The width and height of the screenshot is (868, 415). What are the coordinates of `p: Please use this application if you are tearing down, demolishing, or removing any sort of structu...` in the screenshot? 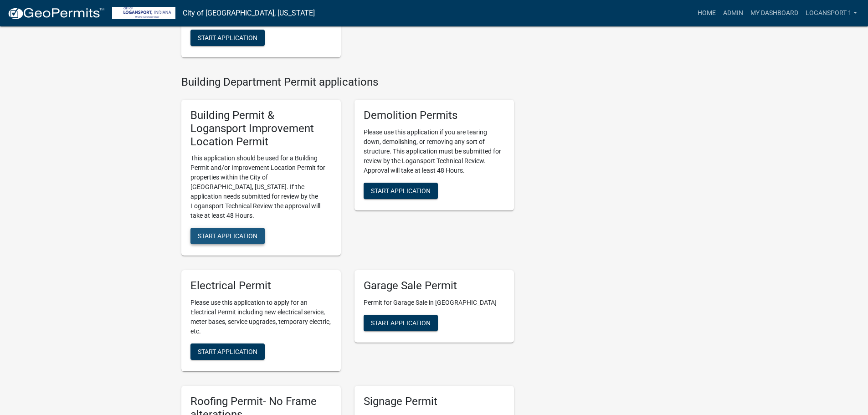 It's located at (434, 151).